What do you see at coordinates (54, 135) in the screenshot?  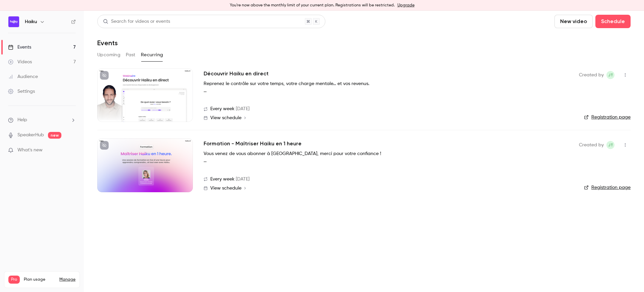 I see `span: new` at bounding box center [54, 135].